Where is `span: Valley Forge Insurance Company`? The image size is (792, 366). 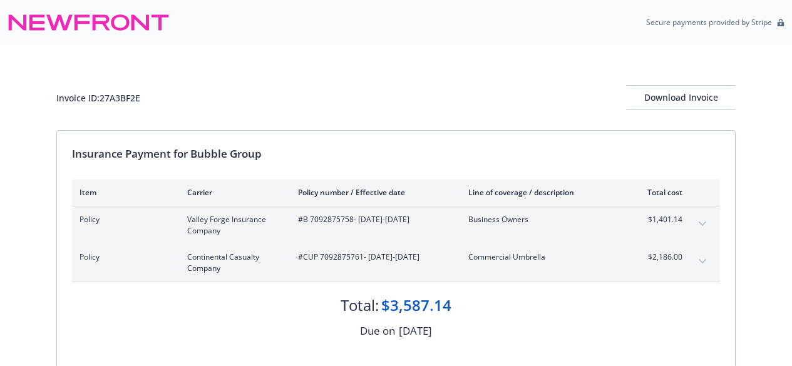
span: Valley Forge Insurance Company is located at coordinates (232, 225).